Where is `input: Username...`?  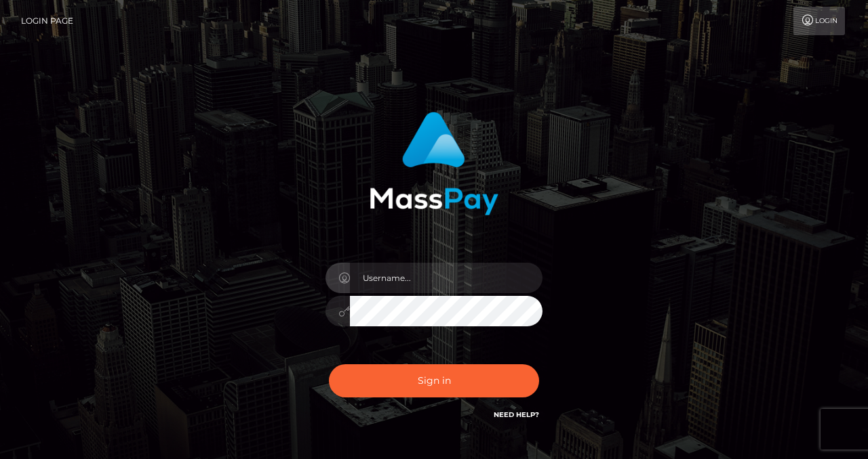 input: Username... is located at coordinates (446, 278).